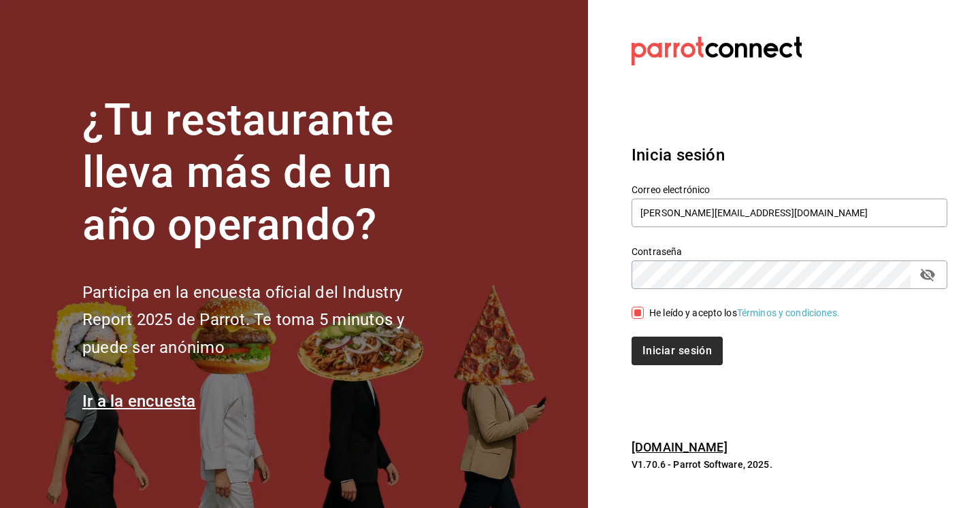  What do you see at coordinates (790, 155) in the screenshot?
I see `h3: Inicia sesión` at bounding box center [790, 155].